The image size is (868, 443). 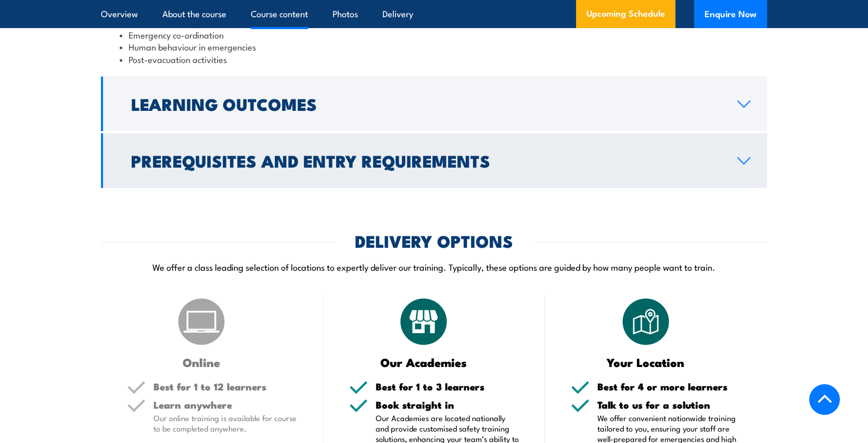 What do you see at coordinates (225, 386) in the screenshot?
I see `h5: Best for 1 to 12 learners` at bounding box center [225, 386].